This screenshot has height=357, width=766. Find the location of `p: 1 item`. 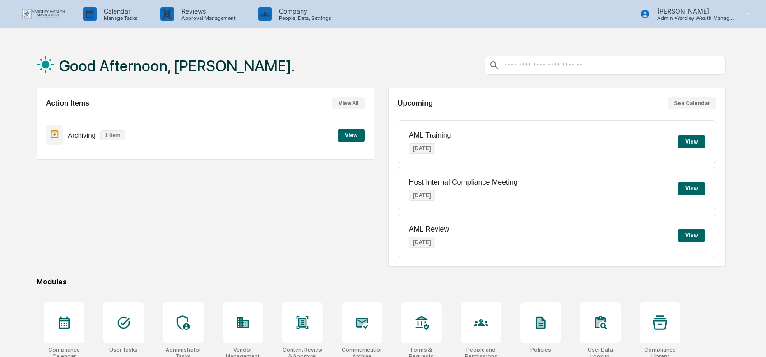

p: 1 item is located at coordinates (112, 135).